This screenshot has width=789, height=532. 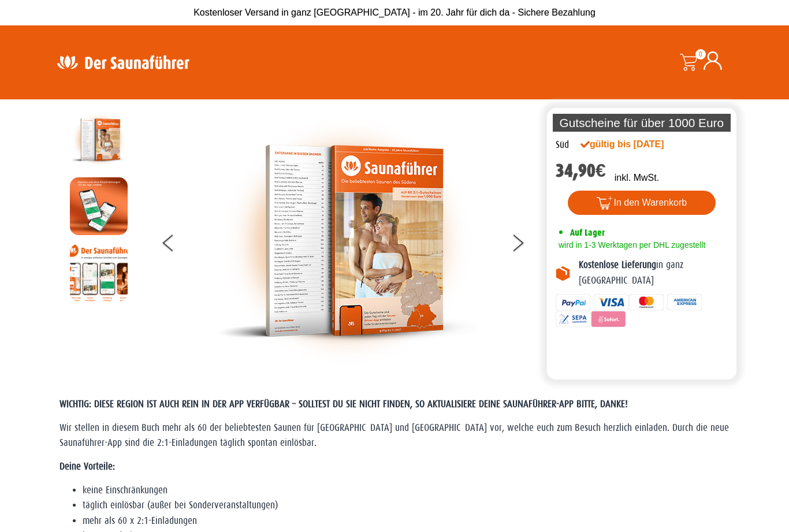 I want to click on li: täglich einlösbar (außer bei Sonderveranstaltungen), so click(x=406, y=506).